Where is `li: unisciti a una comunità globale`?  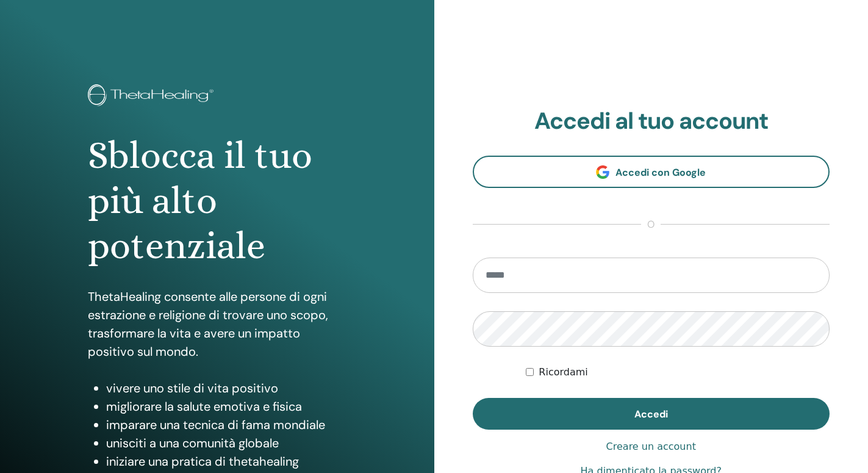
li: unisciti a una comunità globale is located at coordinates (227, 443).